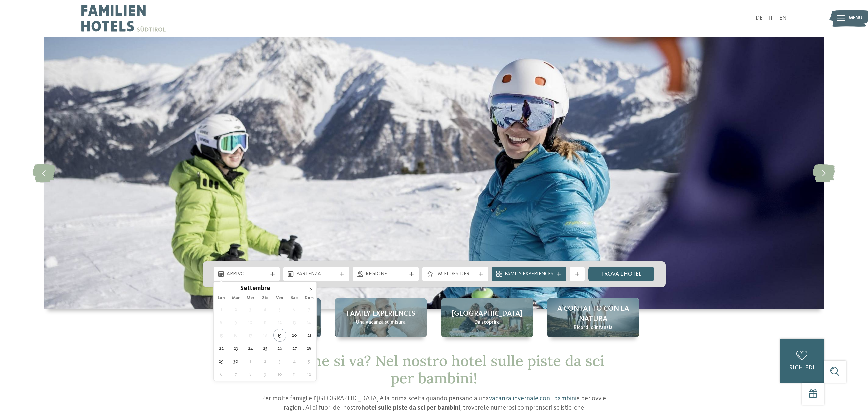  I want to click on span: Settembre 5, 2025, so click(280, 309).